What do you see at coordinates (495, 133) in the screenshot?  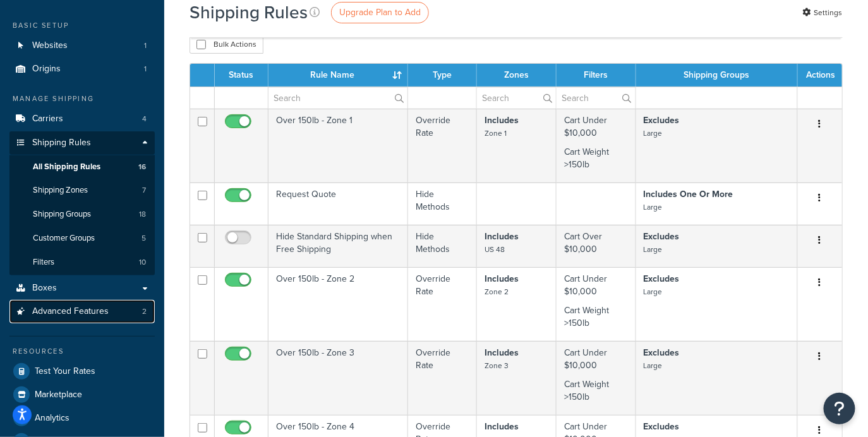 I see `small: Zone 1` at bounding box center [495, 133].